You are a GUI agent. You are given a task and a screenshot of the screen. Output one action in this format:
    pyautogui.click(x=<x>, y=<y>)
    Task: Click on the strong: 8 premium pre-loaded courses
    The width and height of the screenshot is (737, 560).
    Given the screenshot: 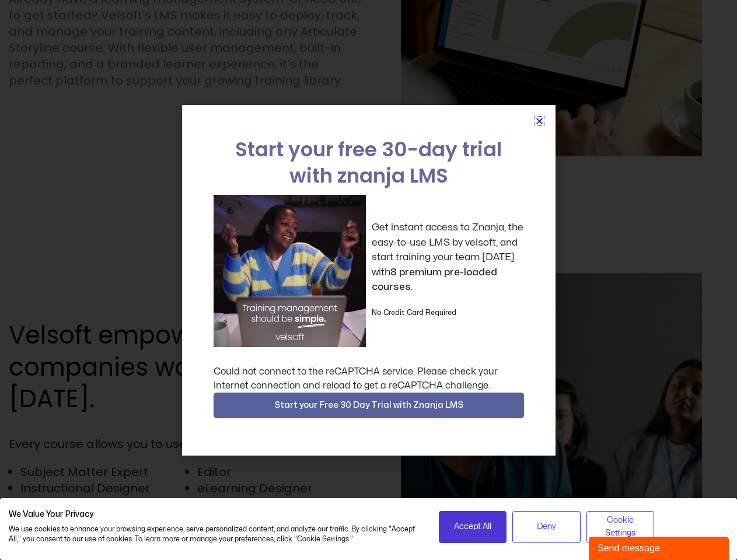 What is the action you would take?
    pyautogui.click(x=434, y=279)
    